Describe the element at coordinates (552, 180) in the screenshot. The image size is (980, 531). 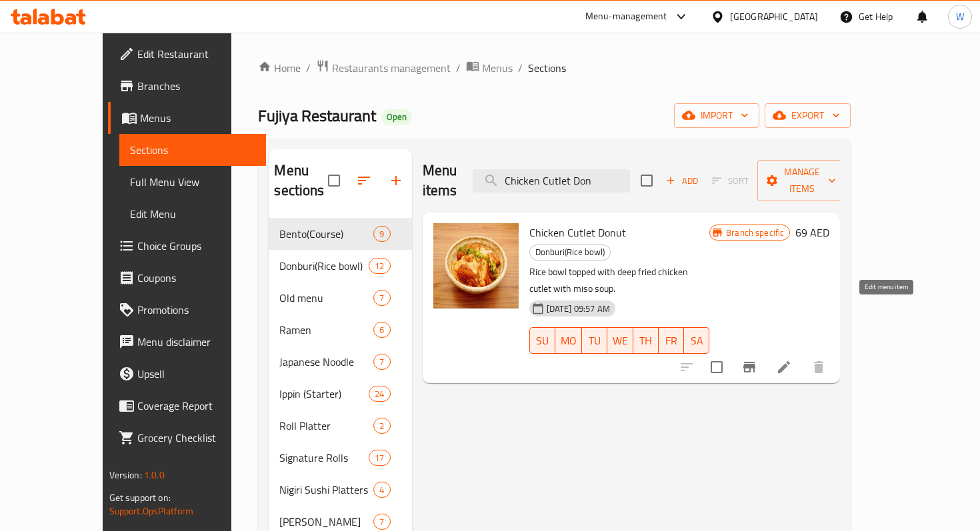
I see `input: search` at that location.